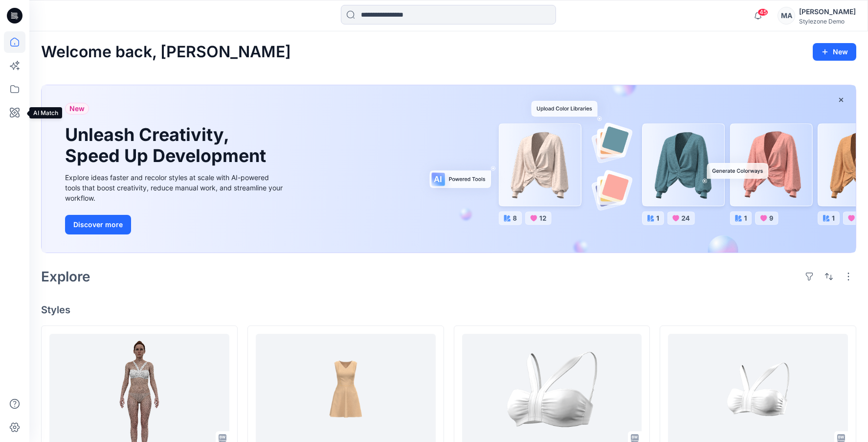  Describe the element at coordinates (167, 146) in the screenshot. I see `h1: Unleash Creativity, Speed Up Development` at that location.